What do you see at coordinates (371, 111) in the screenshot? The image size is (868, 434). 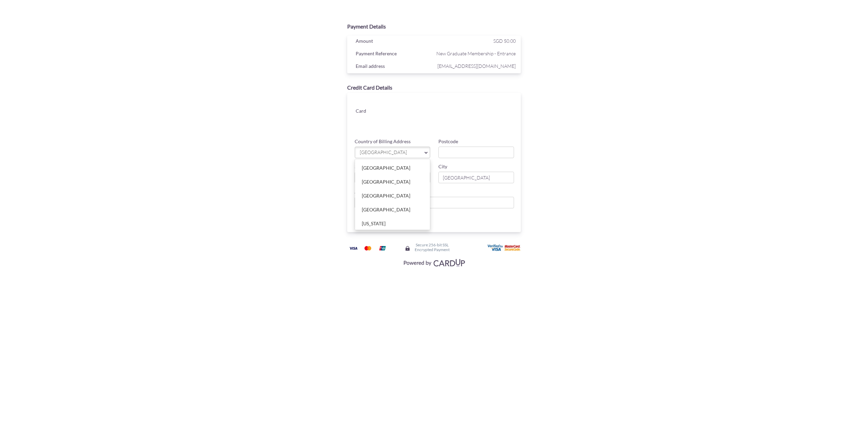 I see `div: Card` at bounding box center [371, 111].